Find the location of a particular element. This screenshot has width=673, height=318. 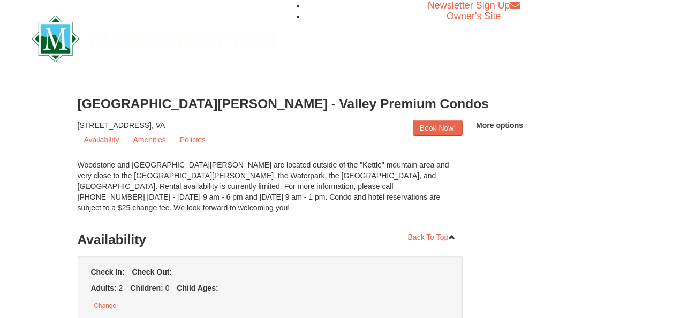

a: Book Now! is located at coordinates (438, 128).